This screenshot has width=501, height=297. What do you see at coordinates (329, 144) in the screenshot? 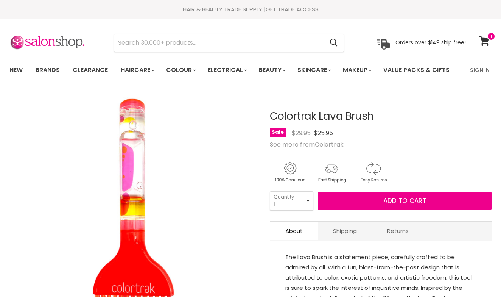
I see `u: Colortrak` at bounding box center [329, 144].